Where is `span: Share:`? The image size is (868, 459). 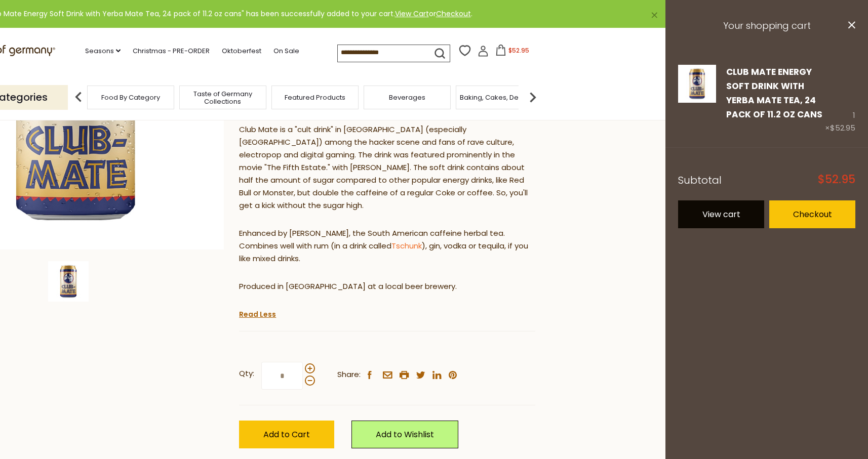 span: Share: is located at coordinates (349, 374).